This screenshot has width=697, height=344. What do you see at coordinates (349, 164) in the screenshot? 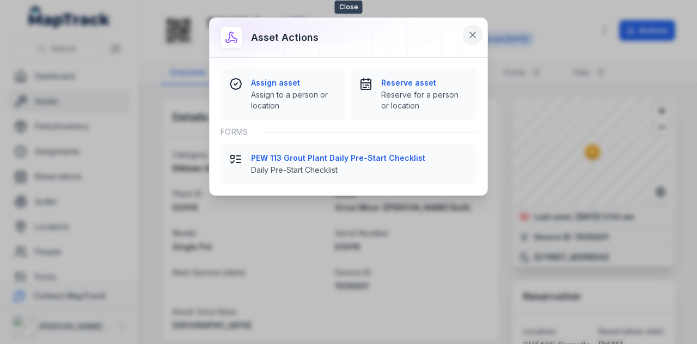
I see `button: PEW 113 Grout Plant Daily Pre-Start ChecklistDaily Pre-Start Checklist` at bounding box center [349, 164].